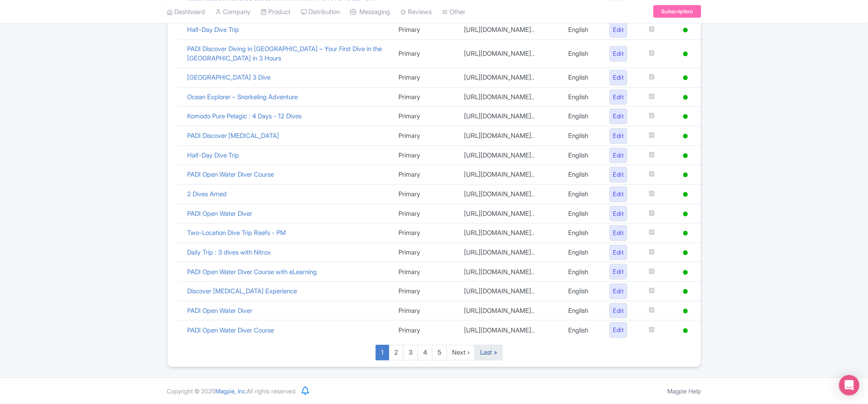 Image resolution: width=868 pixels, height=404 pixels. What do you see at coordinates (232, 391) in the screenshot?
I see `span: Magpie, Inc.` at bounding box center [232, 391].